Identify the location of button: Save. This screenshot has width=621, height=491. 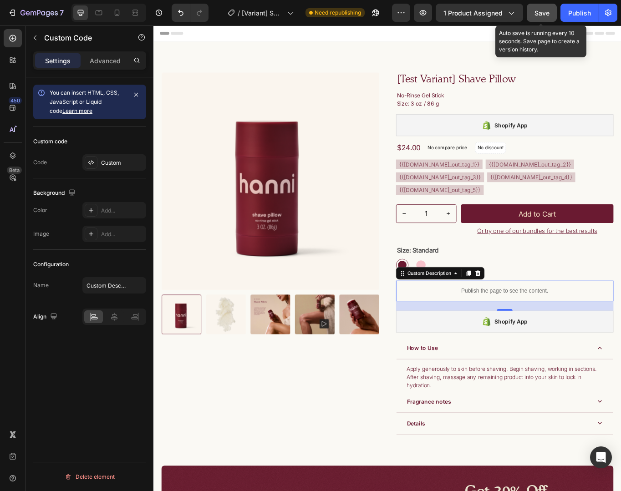
(542, 13).